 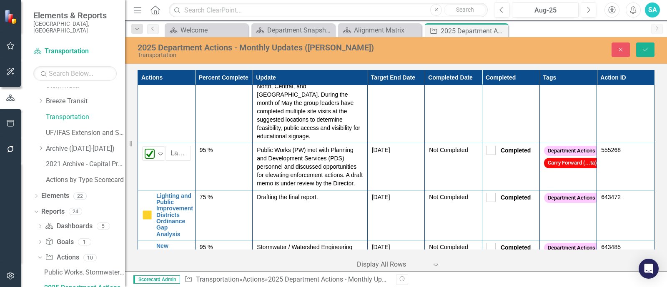 What do you see at coordinates (572, 163) in the screenshot?
I see `span: Carry Forward (...ta)` at bounding box center [572, 163].